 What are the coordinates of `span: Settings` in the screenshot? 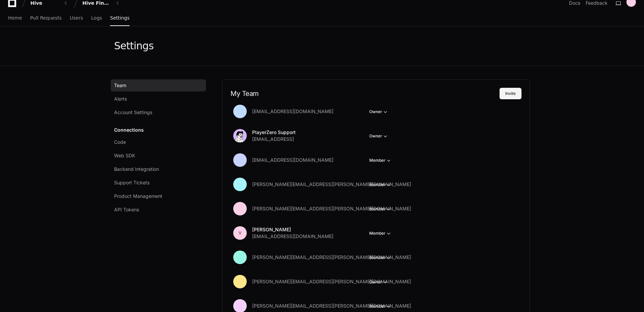 It's located at (120, 18).